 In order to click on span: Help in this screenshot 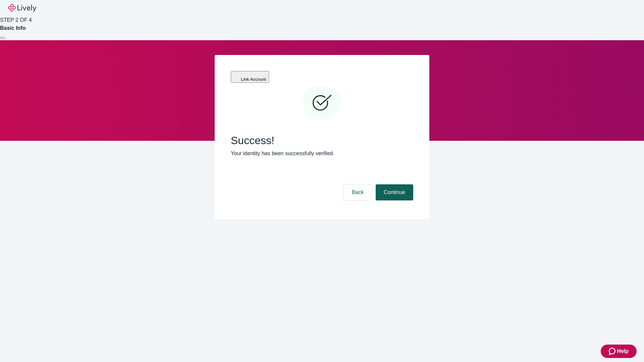, I will do `click(623, 351)`.